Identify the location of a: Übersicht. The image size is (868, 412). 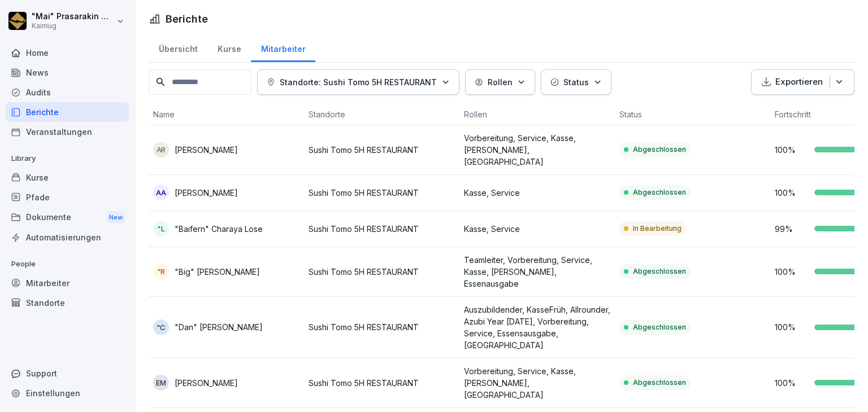
(178, 47).